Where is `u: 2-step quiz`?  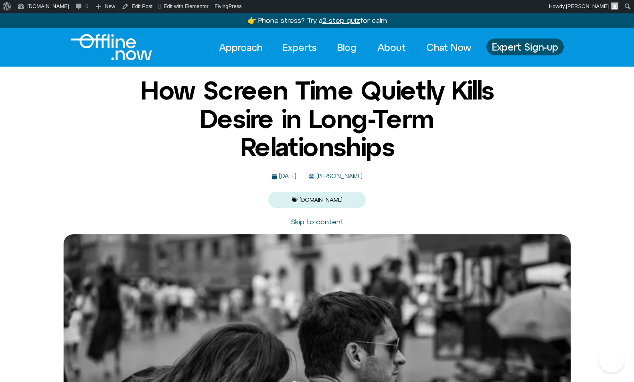 u: 2-step quiz is located at coordinates (341, 20).